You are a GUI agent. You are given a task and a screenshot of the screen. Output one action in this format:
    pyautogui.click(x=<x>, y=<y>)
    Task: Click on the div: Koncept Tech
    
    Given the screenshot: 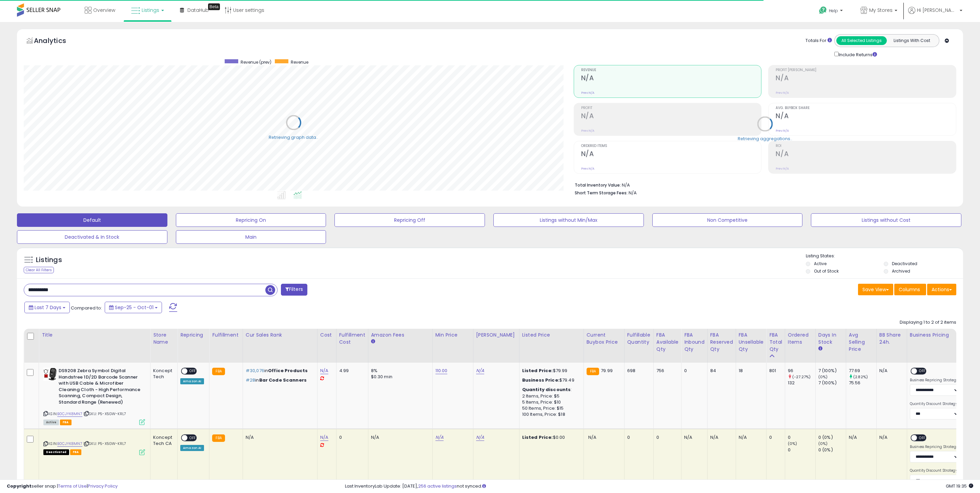 What is the action you would take?
    pyautogui.click(x=163, y=373)
    